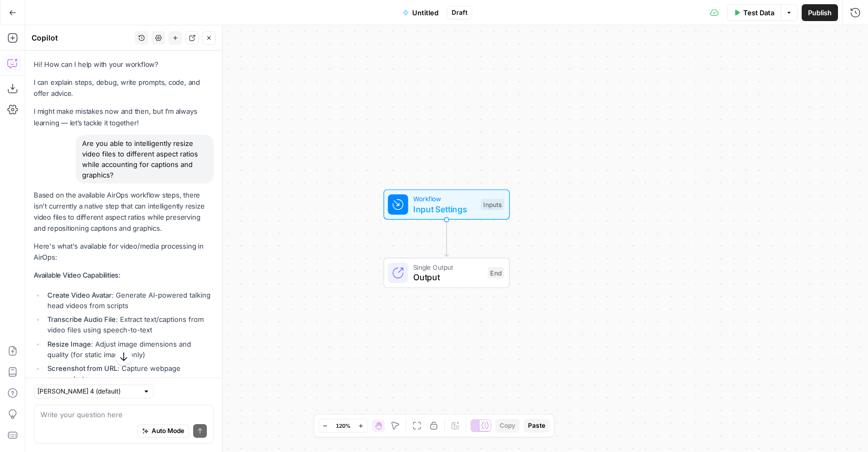 The image size is (868, 452). Describe the element at coordinates (129, 374) in the screenshot. I see `li: : Capture webpage screenshots` at that location.